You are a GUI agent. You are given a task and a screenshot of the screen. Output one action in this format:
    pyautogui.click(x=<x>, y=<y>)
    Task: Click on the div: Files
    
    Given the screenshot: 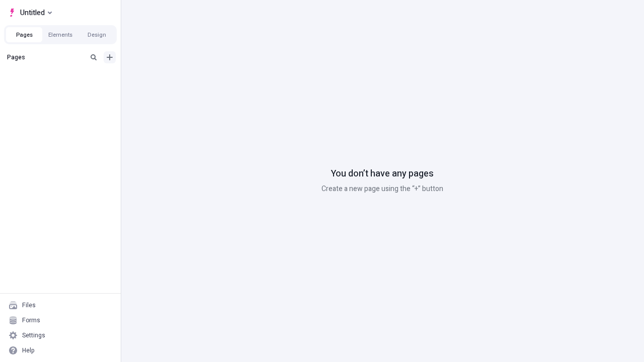 What is the action you would take?
    pyautogui.click(x=29, y=305)
    